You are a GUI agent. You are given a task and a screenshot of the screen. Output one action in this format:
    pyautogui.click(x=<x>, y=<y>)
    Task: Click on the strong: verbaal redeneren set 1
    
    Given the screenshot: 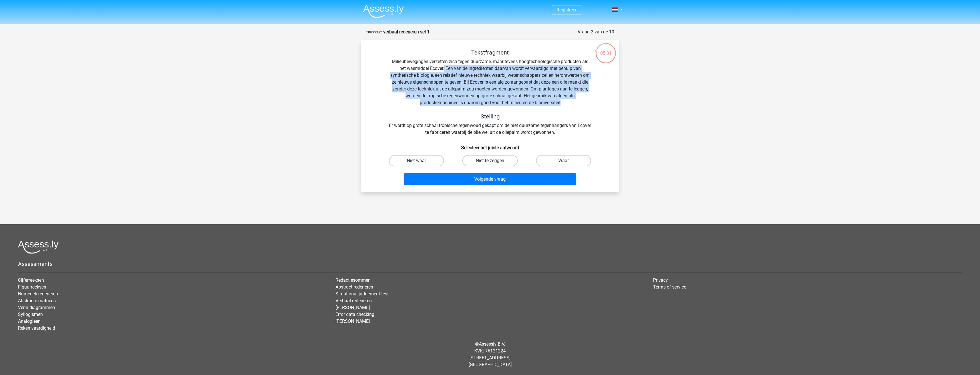 What is the action you would take?
    pyautogui.click(x=406, y=32)
    